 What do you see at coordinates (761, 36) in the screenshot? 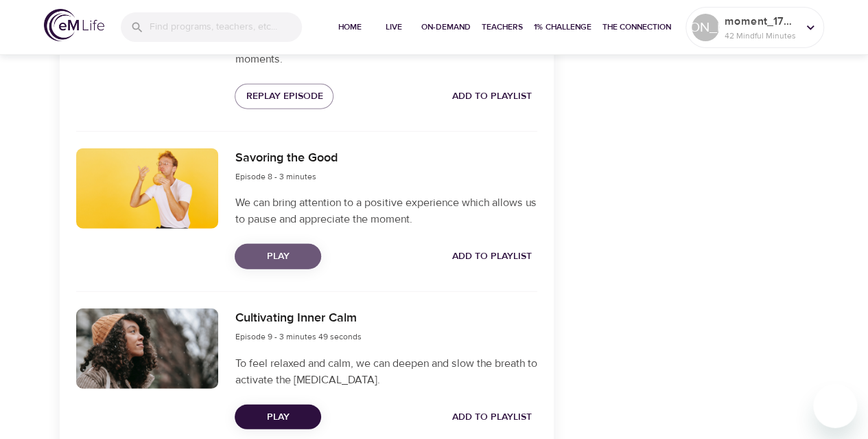
I see `p: 42 Mindful Minutes` at bounding box center [761, 36].